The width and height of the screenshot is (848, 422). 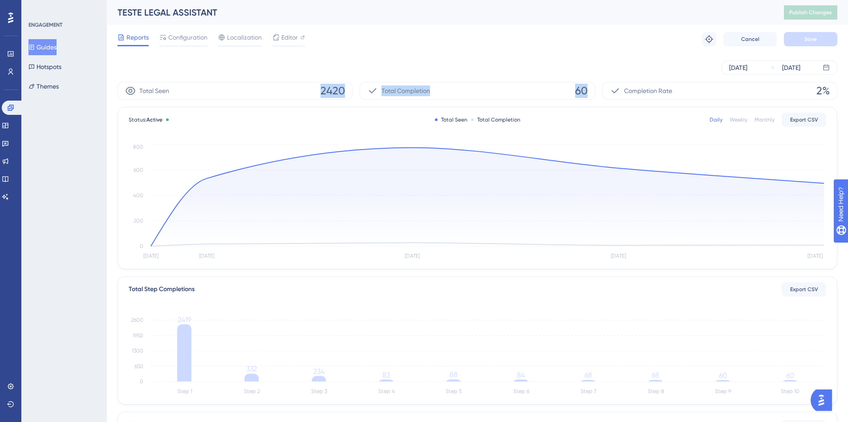 I want to click on tspan: 84, so click(x=521, y=375).